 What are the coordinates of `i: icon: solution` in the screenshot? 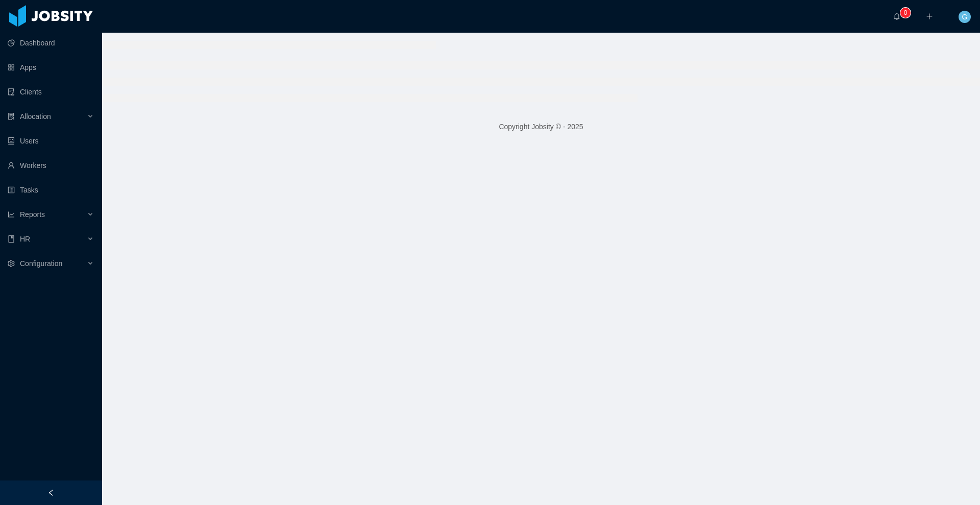 It's located at (11, 117).